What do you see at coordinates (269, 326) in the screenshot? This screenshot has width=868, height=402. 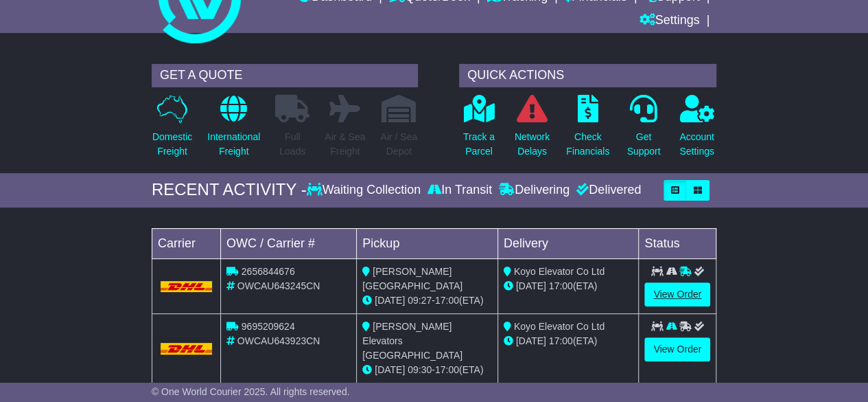 I see `span: 9695209624` at bounding box center [269, 326].